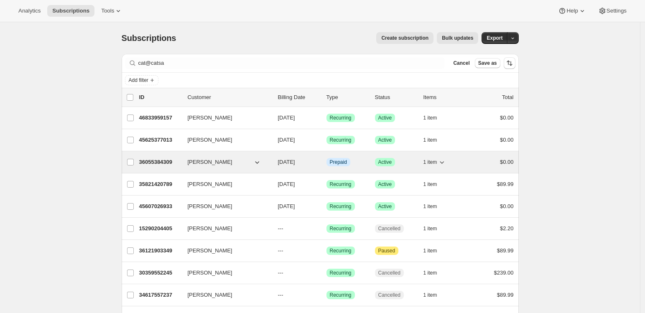  I want to click on button: Settings, so click(612, 11).